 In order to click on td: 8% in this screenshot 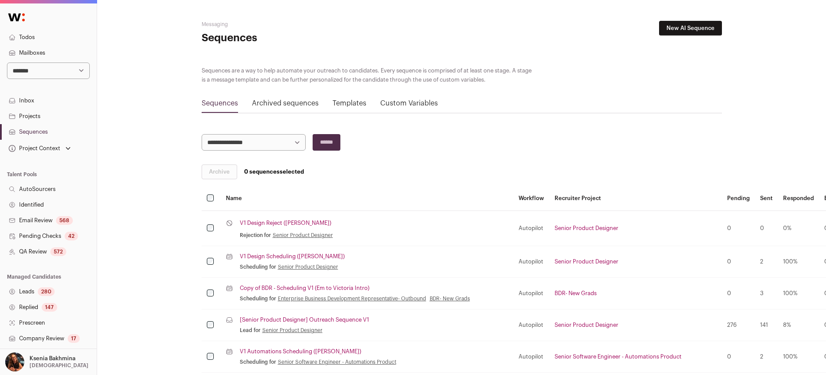, I will do `click(798, 325)`.